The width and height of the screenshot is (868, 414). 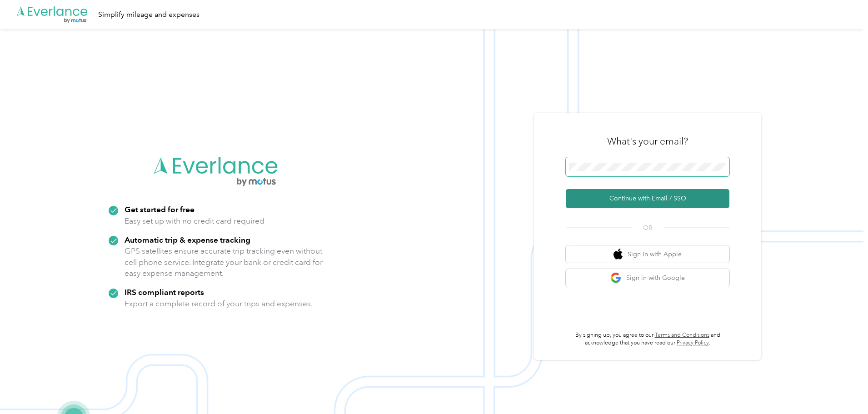 What do you see at coordinates (648, 339) in the screenshot?
I see `p: By signing up, you agree to our and acknowledge that you have read our .` at bounding box center [648, 339].